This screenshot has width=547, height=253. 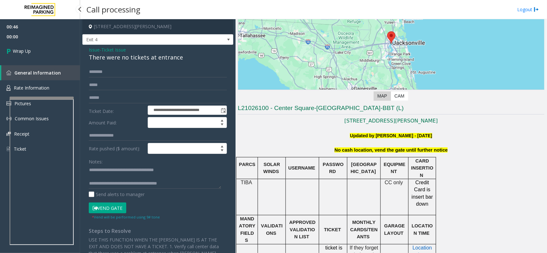 I want to click on span: General Information, so click(x=37, y=73).